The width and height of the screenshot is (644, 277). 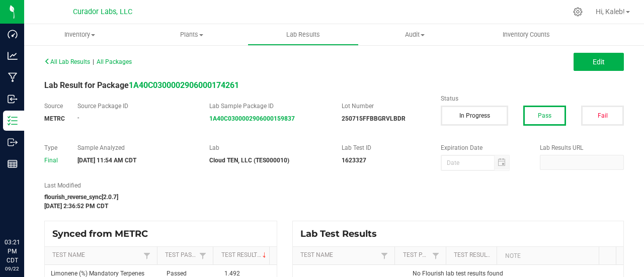 What do you see at coordinates (53, 106) in the screenshot?
I see `label: Source` at bounding box center [53, 106].